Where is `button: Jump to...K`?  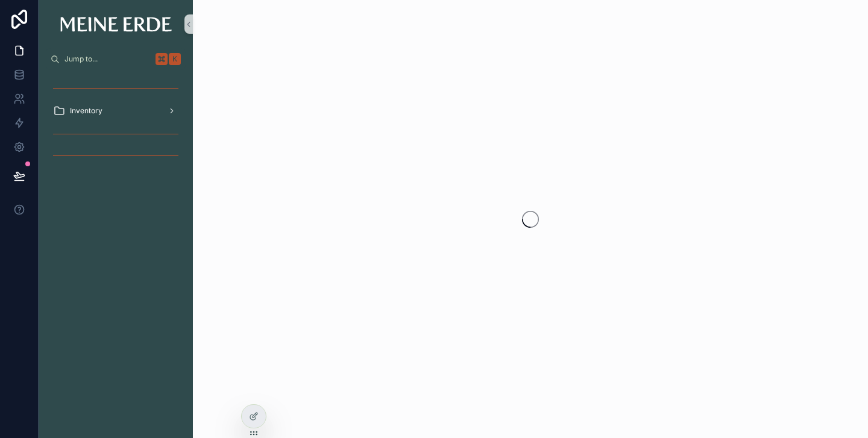 button: Jump to...K is located at coordinates (116, 59).